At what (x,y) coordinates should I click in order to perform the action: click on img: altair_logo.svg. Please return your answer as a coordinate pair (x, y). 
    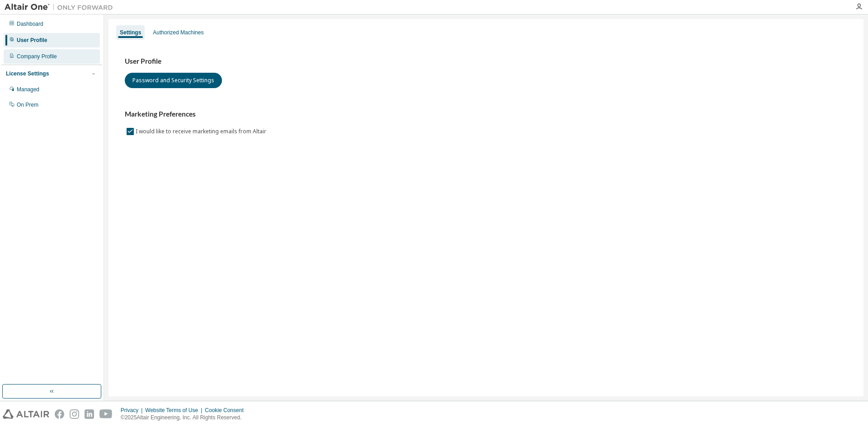
    Looking at the image, I should click on (26, 414).